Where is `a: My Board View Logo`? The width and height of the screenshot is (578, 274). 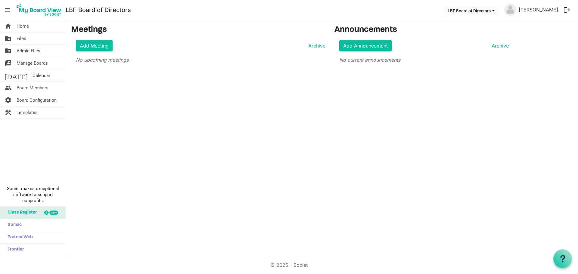
a: My Board View Logo is located at coordinates (40, 10).